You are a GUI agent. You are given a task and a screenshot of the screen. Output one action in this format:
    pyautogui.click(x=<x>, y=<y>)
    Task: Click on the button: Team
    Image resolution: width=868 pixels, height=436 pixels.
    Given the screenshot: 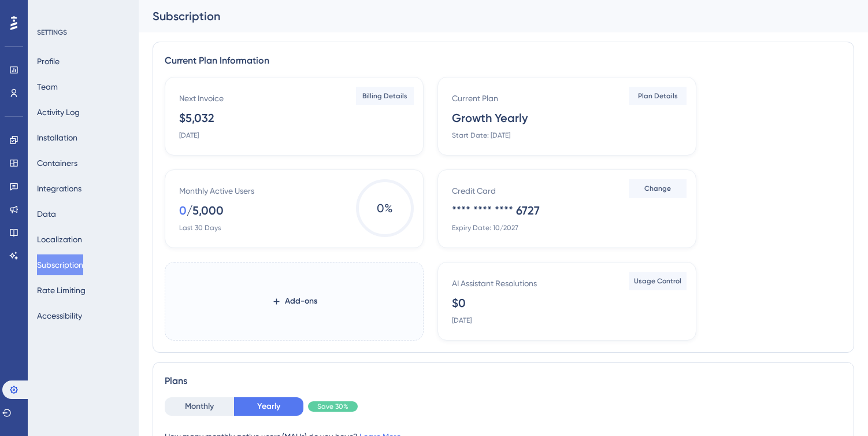 What is the action you would take?
    pyautogui.click(x=47, y=86)
    